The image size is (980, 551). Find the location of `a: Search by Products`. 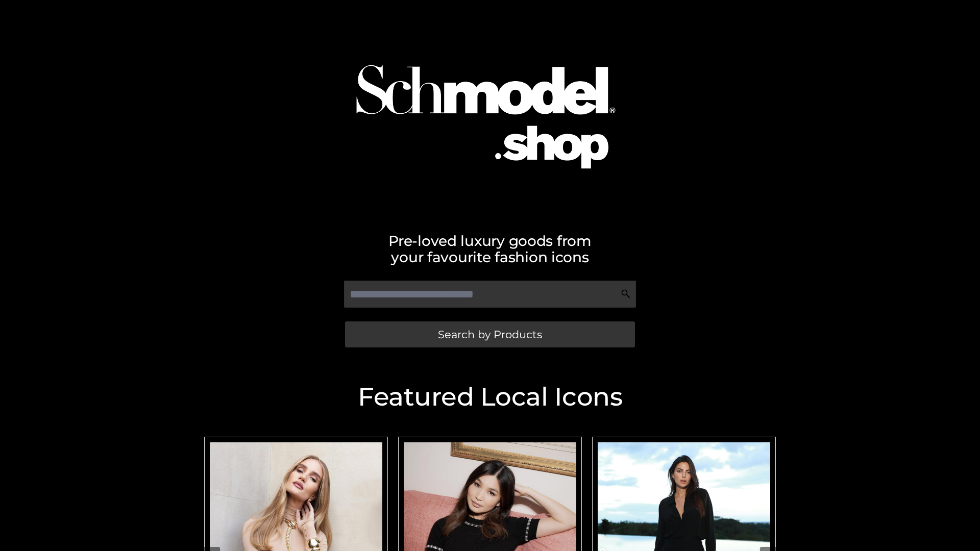

a: Search by Products is located at coordinates (490, 334).